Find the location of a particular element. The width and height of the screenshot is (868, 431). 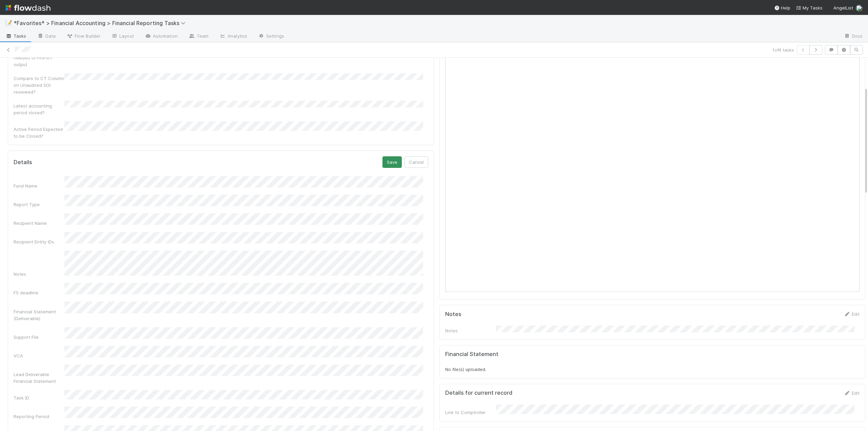

img: logo-inverted-e16ddd16eac7371096b0.svg is located at coordinates (28, 8).